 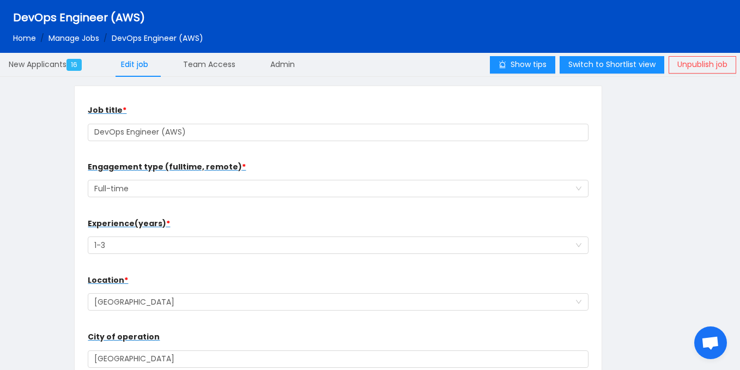 I want to click on span: Experience(years), so click(x=129, y=223).